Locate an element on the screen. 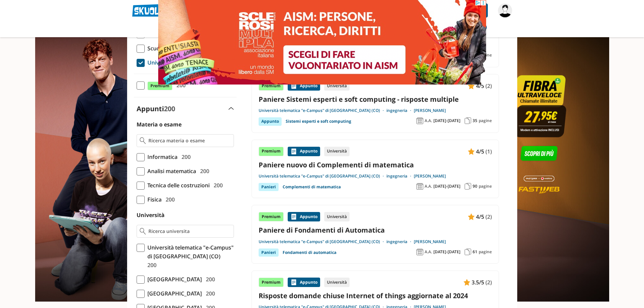 The image size is (644, 308). span: Analisi matematica is located at coordinates (170, 171).